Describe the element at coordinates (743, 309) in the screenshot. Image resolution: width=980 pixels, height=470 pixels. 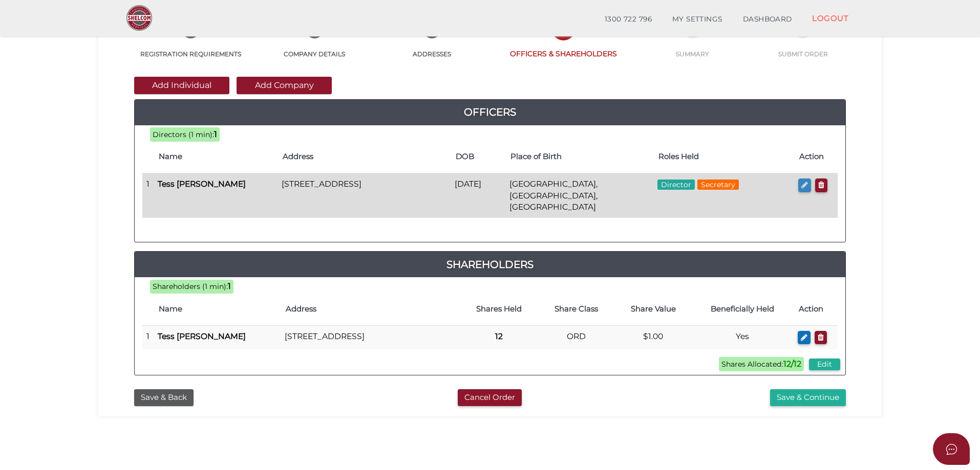
I see `h4: Beneficially Held` at that location.